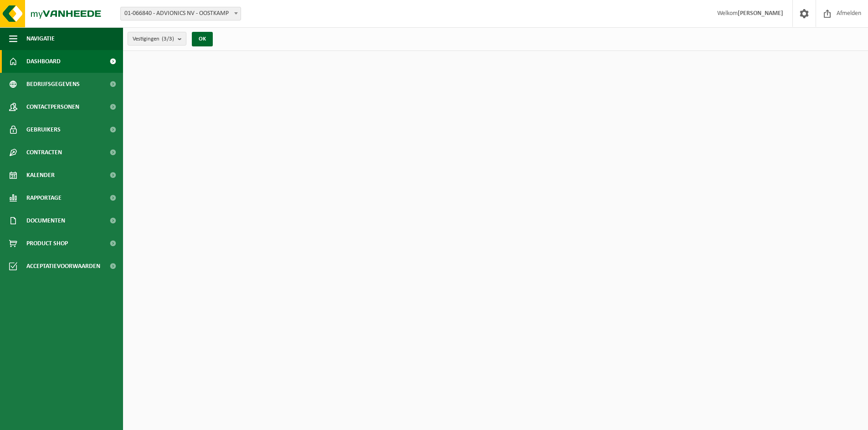  Describe the element at coordinates (168, 39) in the screenshot. I see `count: (3/3)` at that location.